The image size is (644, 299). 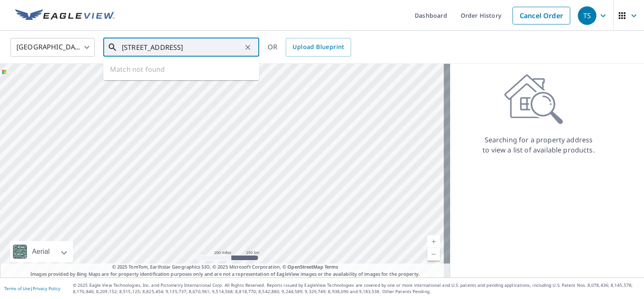 What do you see at coordinates (248, 47) in the screenshot?
I see `button: Clear` at bounding box center [248, 47].